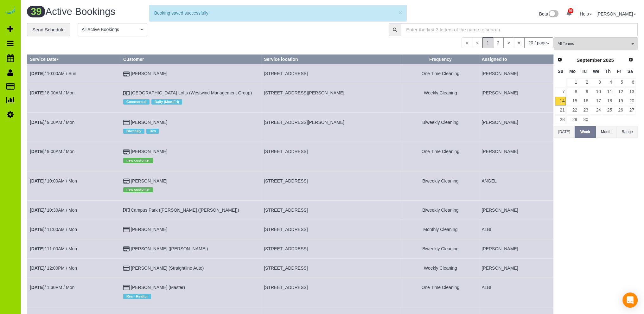  What do you see at coordinates (619, 91) in the screenshot?
I see `a: 12` at bounding box center [619, 91].